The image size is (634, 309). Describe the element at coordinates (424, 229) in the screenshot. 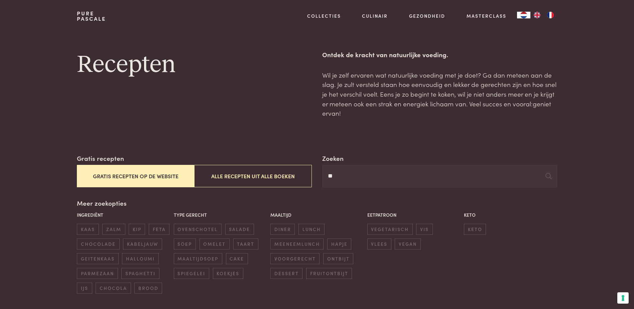

I see `span: vis` at that location.